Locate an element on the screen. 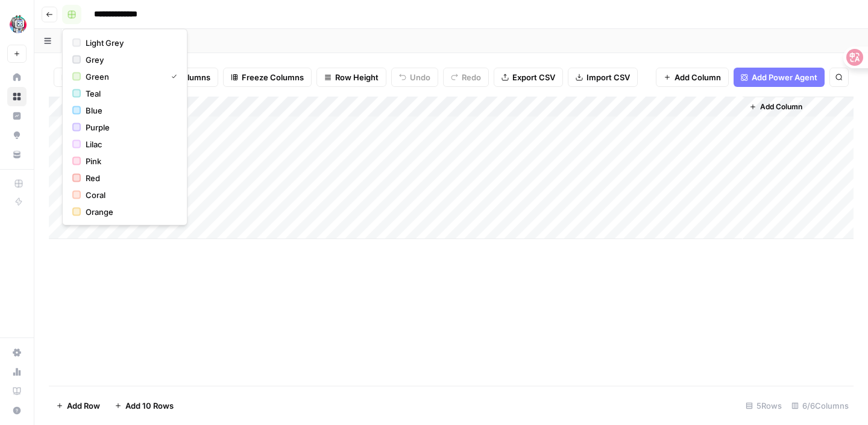 The image size is (868, 425). span: Pink is located at coordinates (129, 161).